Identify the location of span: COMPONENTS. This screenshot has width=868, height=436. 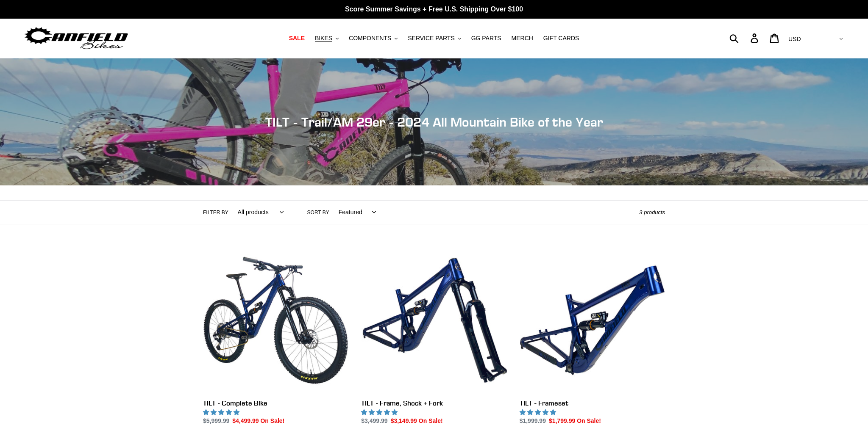
(370, 38).